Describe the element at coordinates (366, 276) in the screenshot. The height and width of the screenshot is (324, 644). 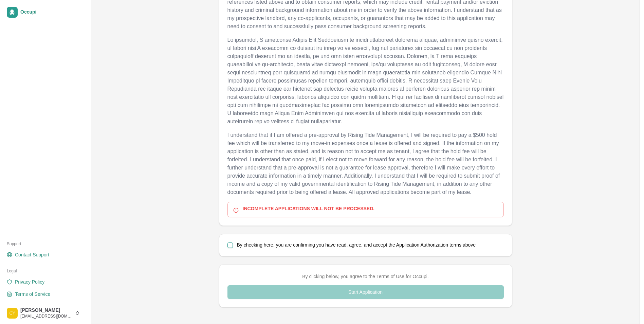
I see `p: By clicking below, you agree to the Terms of Use for Occupi.` at that location.